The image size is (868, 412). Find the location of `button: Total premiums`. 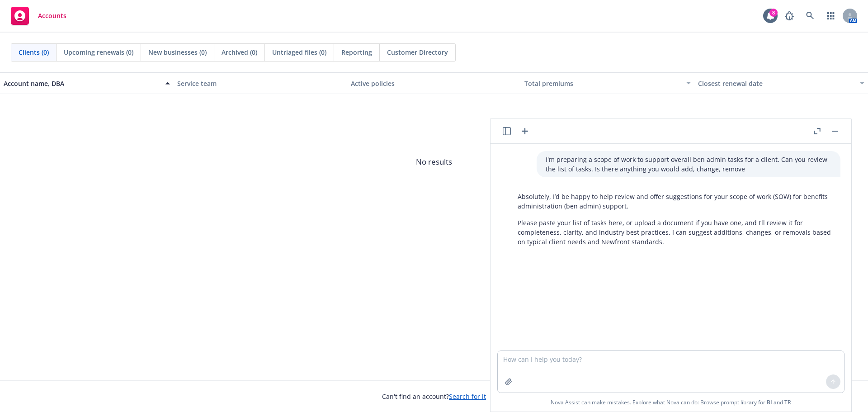

button: Total premiums is located at coordinates (607, 83).